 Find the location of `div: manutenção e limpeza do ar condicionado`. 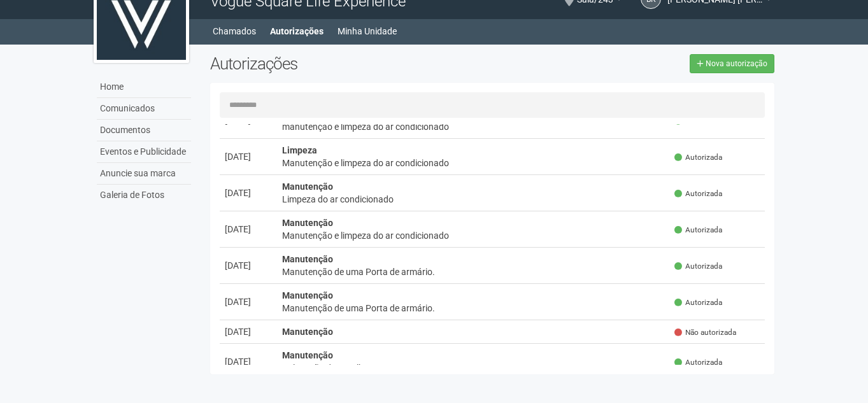

div: manutenção e limpeza do ar condicionado is located at coordinates (473, 127).